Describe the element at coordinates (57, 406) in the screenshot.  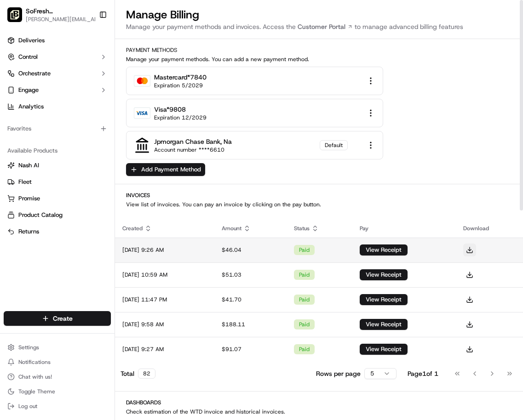
I see `button: Log out` at that location.